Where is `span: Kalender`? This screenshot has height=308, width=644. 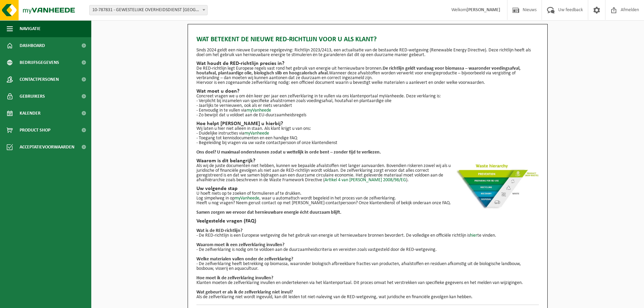 span: Kalender is located at coordinates (30, 113).